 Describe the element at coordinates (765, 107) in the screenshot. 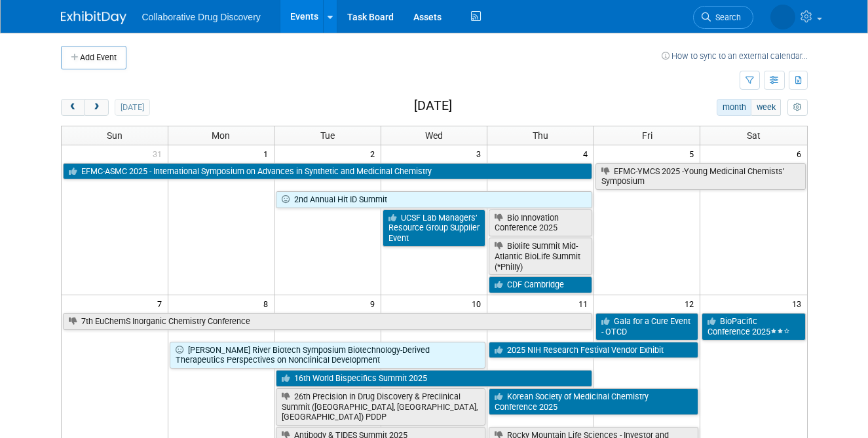

I see `button: week` at that location.